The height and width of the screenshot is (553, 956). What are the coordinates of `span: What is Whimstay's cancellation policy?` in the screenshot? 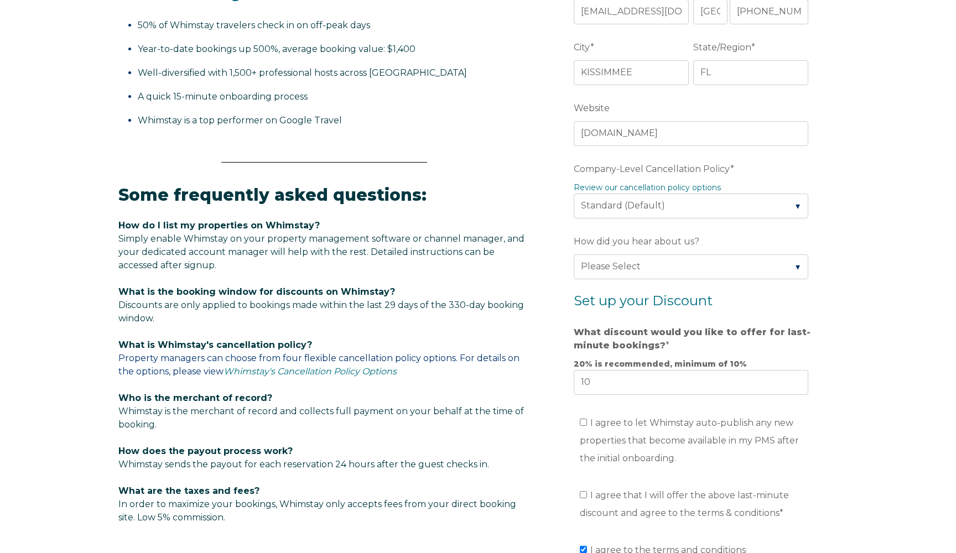 It's located at (215, 345).